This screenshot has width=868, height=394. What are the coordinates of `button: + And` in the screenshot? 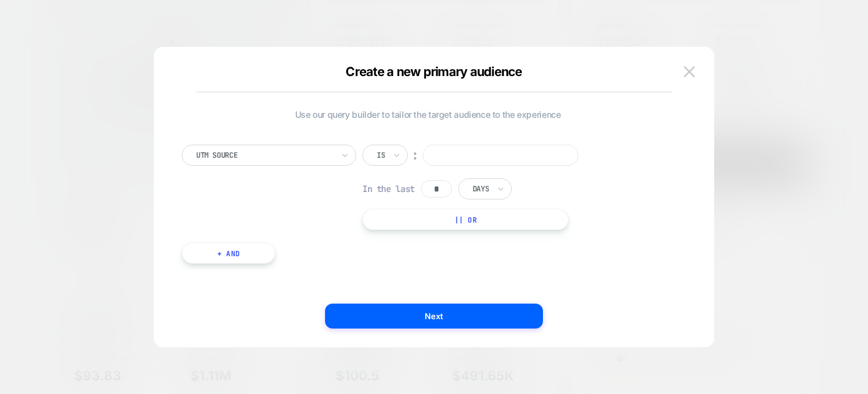 It's located at (228, 253).